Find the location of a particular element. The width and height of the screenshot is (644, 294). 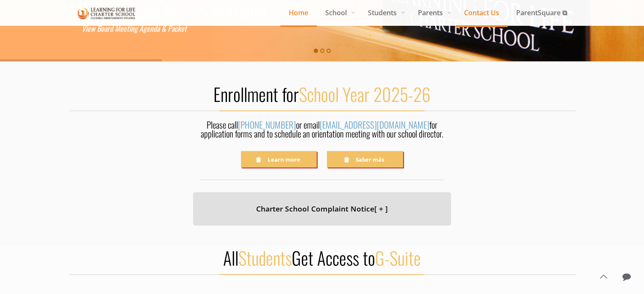

a: Saber más is located at coordinates (365, 159).